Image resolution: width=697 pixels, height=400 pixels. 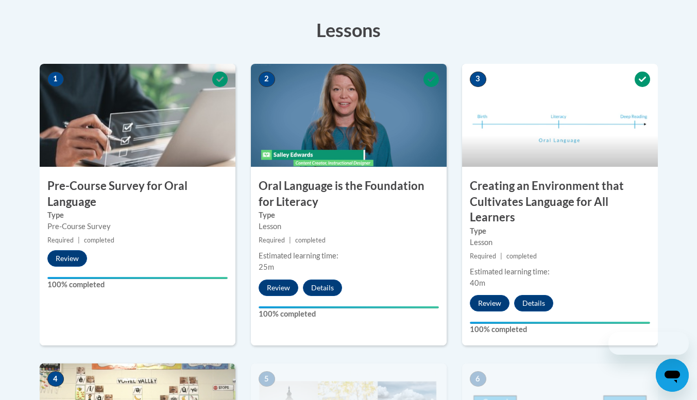 I want to click on h3: Lessons, so click(x=349, y=30).